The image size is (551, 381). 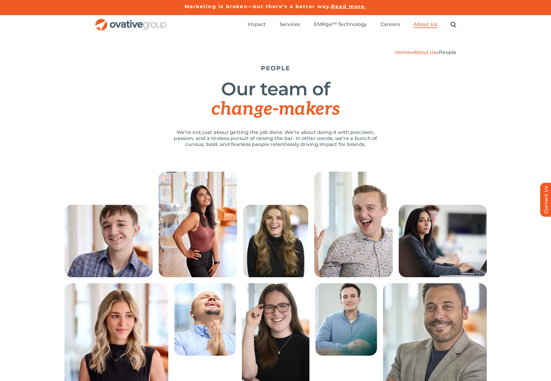 What do you see at coordinates (290, 24) in the screenshot?
I see `span: Services` at bounding box center [290, 24].